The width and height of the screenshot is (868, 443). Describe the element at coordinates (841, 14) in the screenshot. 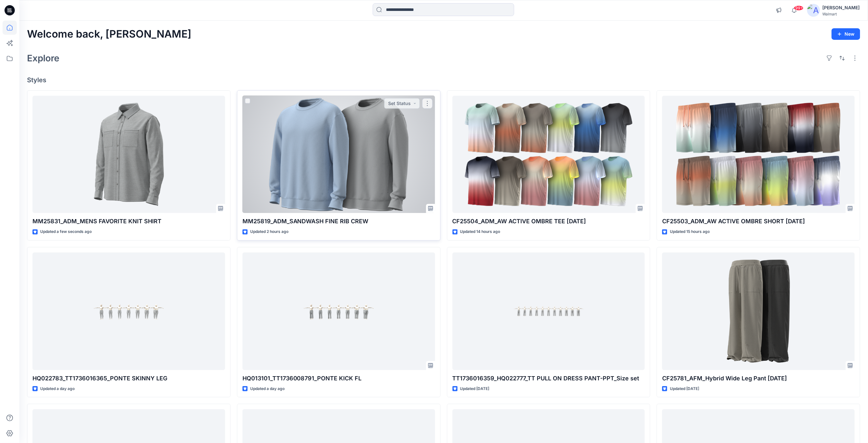

I see `div: Walmart` at that location.